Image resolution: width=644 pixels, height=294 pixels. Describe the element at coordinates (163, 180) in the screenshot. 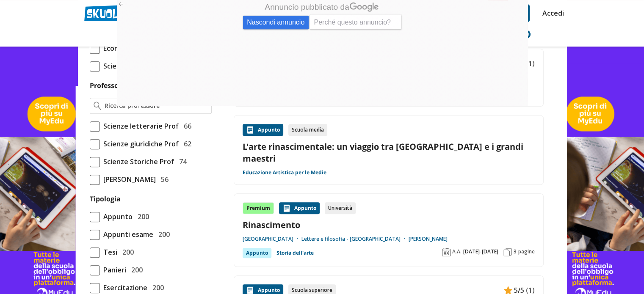

I see `span: 56` at that location.